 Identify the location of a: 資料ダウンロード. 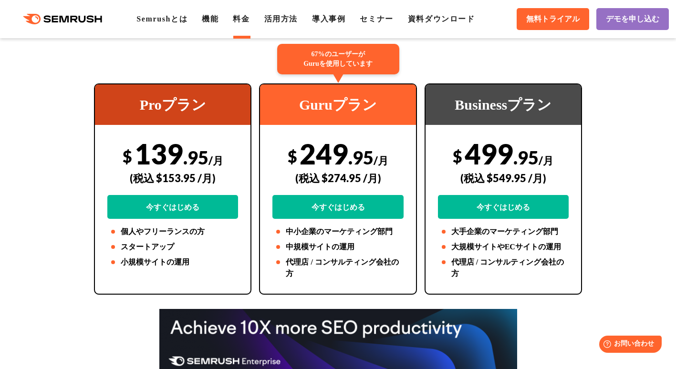
(441, 19).